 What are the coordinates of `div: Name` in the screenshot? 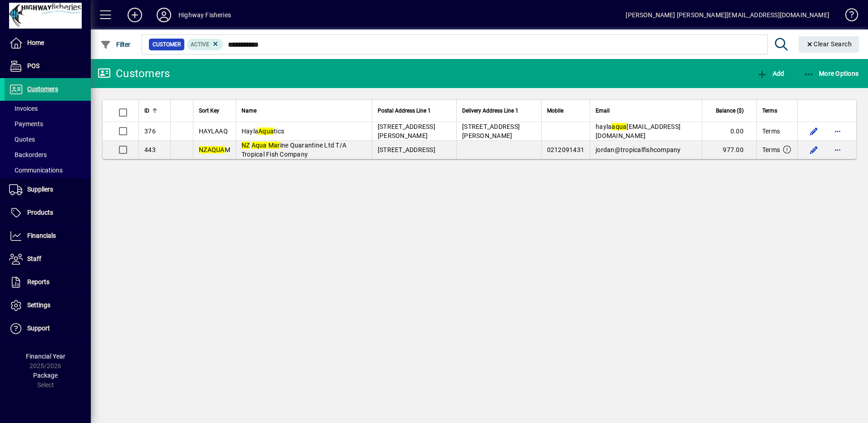 It's located at (303, 111).